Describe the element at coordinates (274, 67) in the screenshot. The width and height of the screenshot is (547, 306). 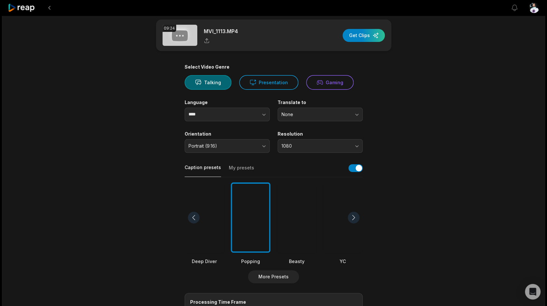
I see `div: Select Video Genre` at that location.